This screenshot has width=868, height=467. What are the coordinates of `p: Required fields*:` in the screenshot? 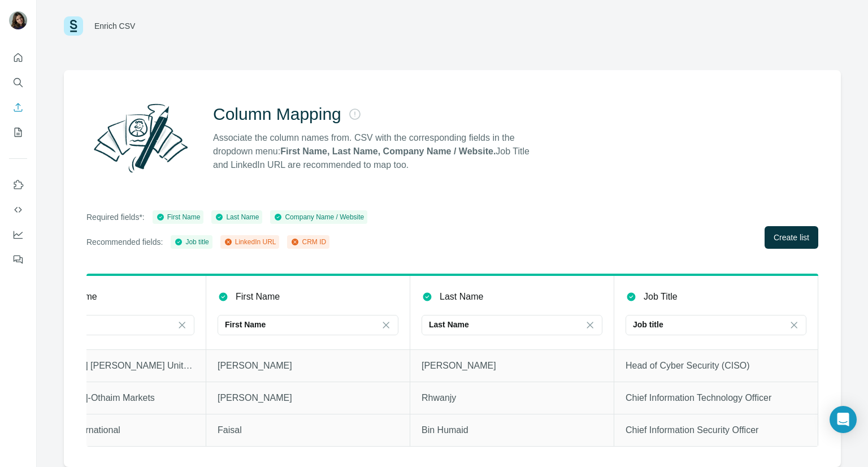 It's located at (115, 217).